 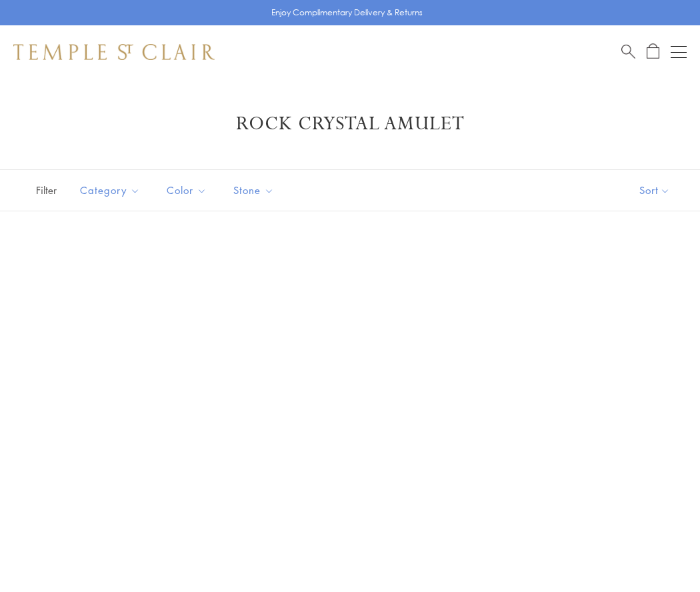 I want to click on button: Stone, so click(x=254, y=191).